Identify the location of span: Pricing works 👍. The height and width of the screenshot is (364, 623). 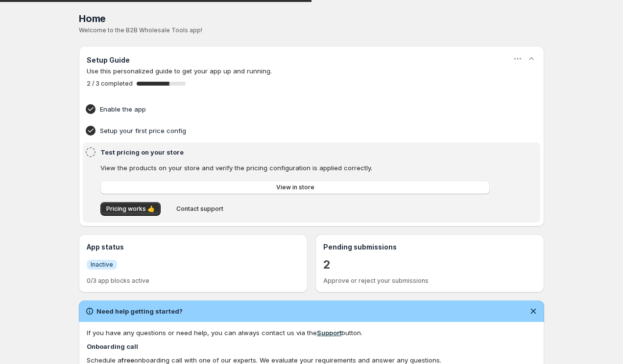
(131, 209).